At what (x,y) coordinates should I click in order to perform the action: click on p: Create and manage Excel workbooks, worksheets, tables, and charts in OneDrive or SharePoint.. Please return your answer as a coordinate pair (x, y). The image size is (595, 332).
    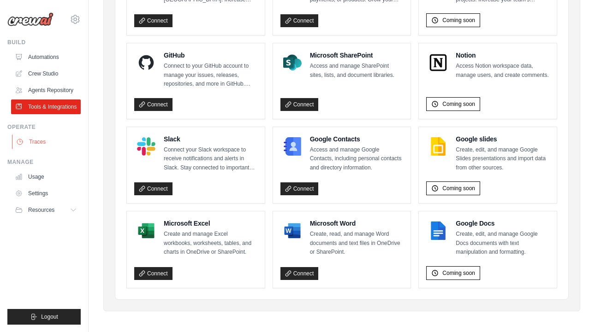
    Looking at the image, I should click on (210, 243).